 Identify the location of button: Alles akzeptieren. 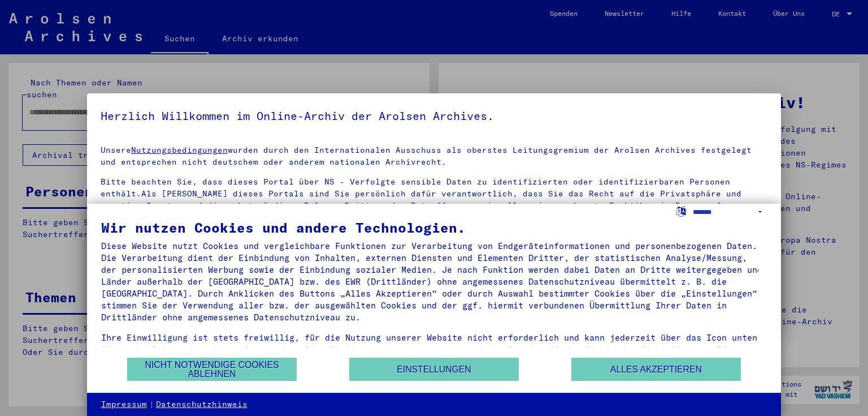
(656, 369).